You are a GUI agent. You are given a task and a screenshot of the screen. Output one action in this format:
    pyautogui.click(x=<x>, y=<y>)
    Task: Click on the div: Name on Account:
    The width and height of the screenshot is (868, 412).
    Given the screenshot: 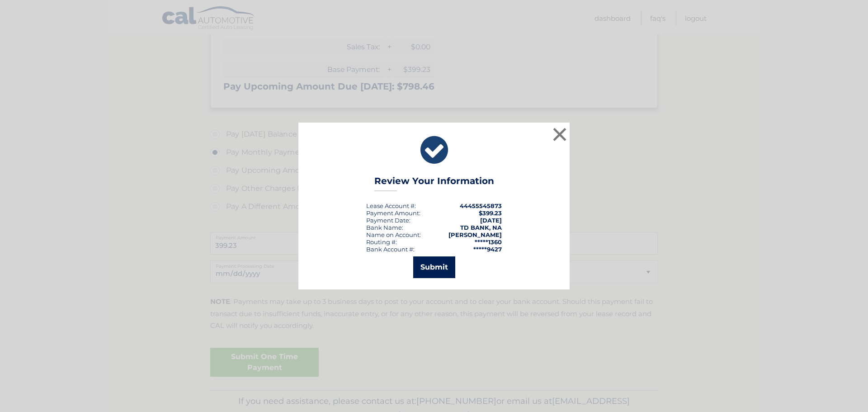 What is the action you would take?
    pyautogui.click(x=393, y=235)
    